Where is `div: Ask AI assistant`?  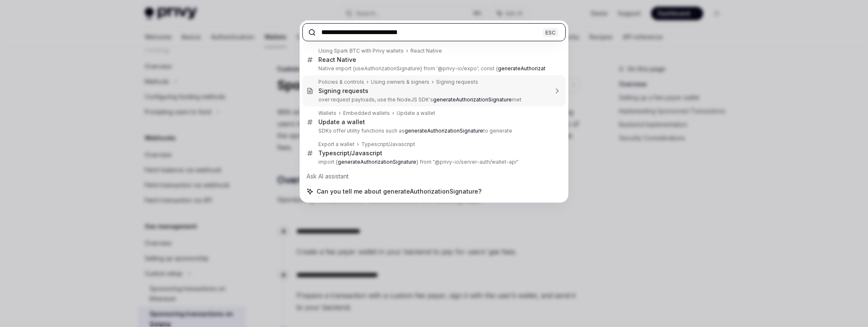
div: Ask AI assistant is located at coordinates (434, 176).